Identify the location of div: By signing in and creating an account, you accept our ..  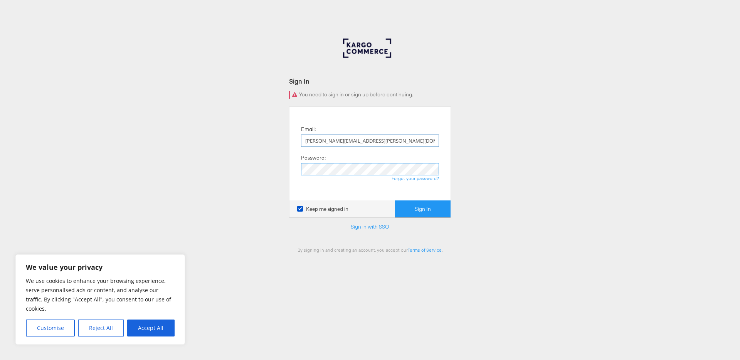
(370, 250).